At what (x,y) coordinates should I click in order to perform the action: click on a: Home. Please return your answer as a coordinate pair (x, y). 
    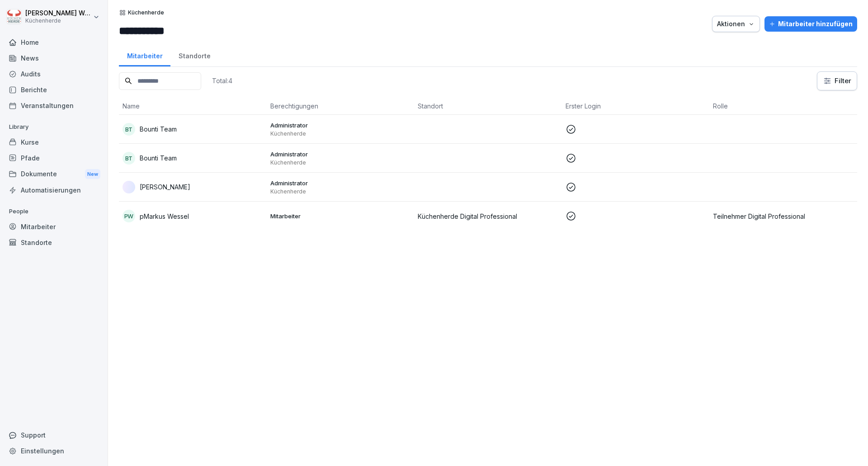
    Looking at the image, I should click on (54, 42).